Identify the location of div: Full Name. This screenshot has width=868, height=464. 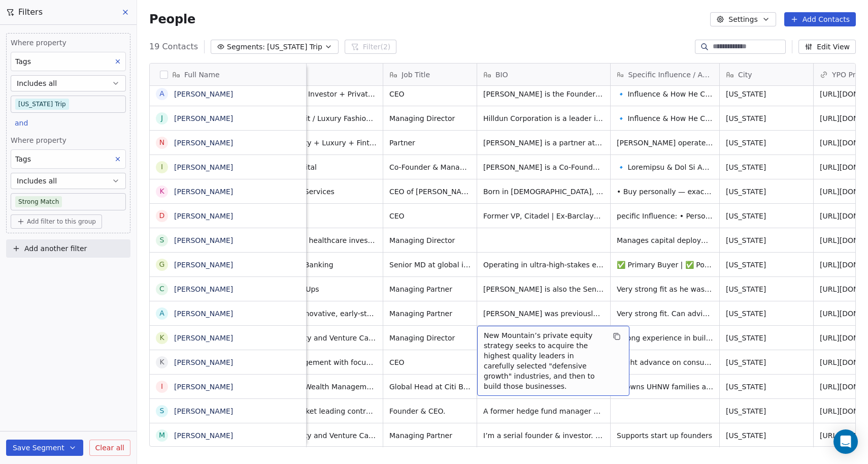
(228, 74).